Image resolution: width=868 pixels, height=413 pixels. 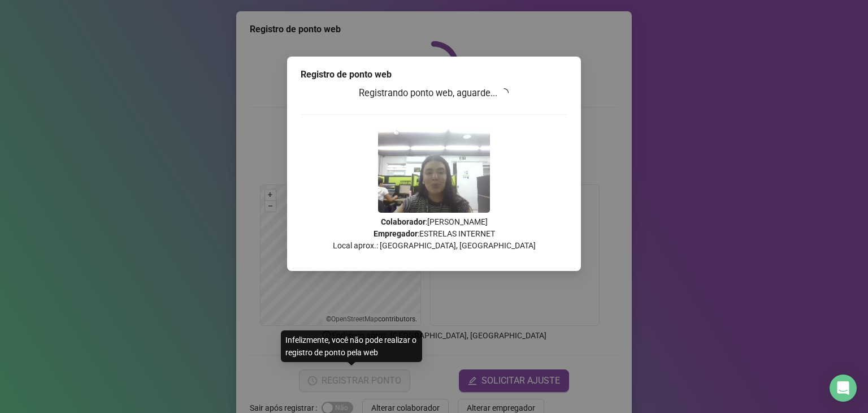 What do you see at coordinates (395, 234) in the screenshot?
I see `strong: Empregador` at bounding box center [395, 234].